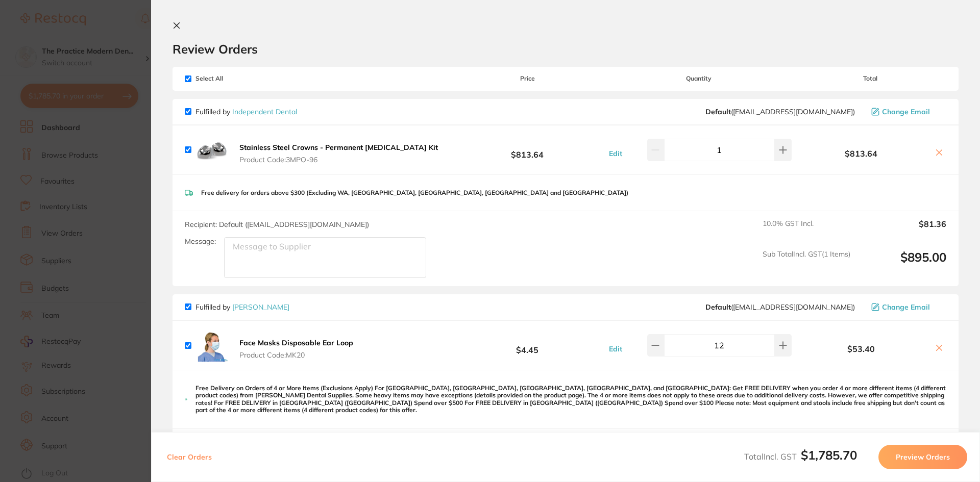  Describe the element at coordinates (264, 112) in the screenshot. I see `a: Independent Dental` at that location.